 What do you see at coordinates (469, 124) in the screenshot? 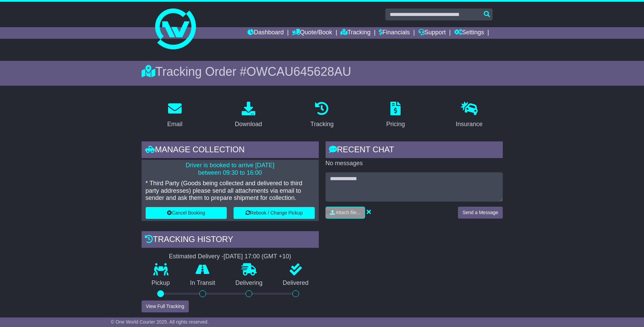
I see `div: Insurance` at bounding box center [469, 124].